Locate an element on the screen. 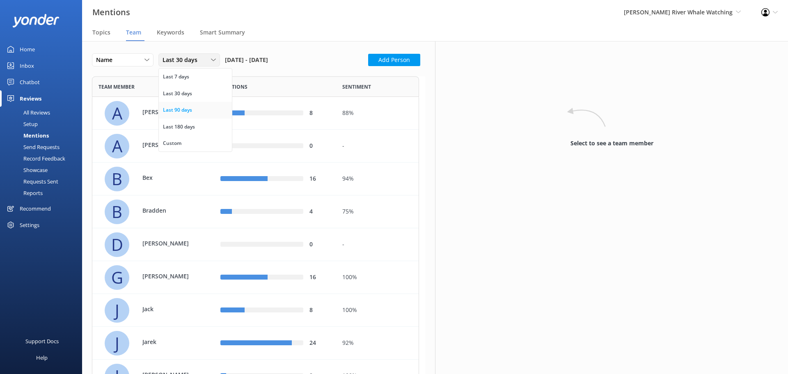  div: 4 is located at coordinates (320, 212).